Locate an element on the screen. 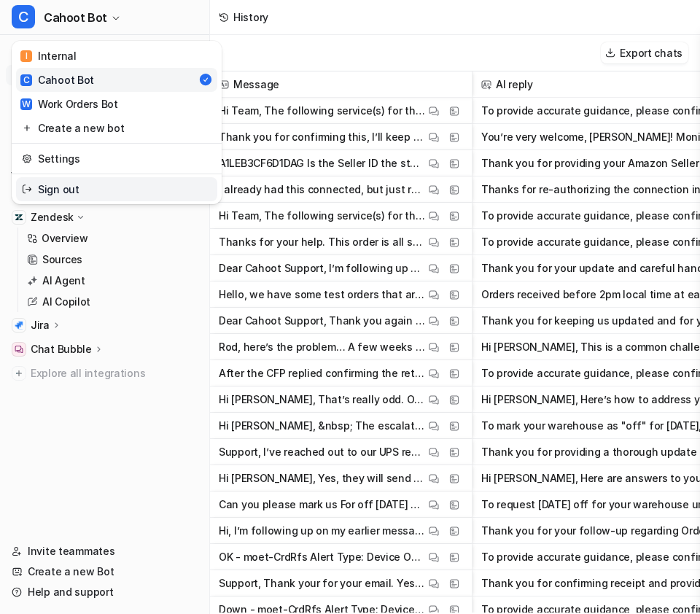 The image size is (700, 614). div: Cahoot Bot is located at coordinates (57, 79).